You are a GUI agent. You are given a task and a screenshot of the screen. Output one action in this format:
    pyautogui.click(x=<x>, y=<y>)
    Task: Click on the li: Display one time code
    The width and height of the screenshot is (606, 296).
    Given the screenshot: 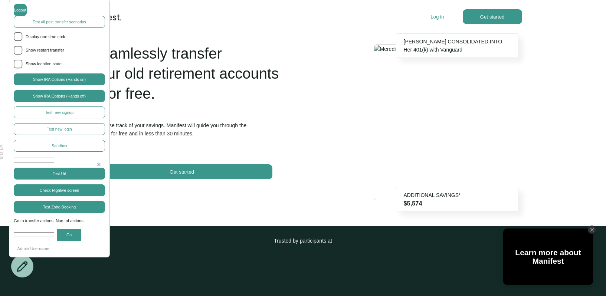 What is the action you would take?
    pyautogui.click(x=59, y=37)
    